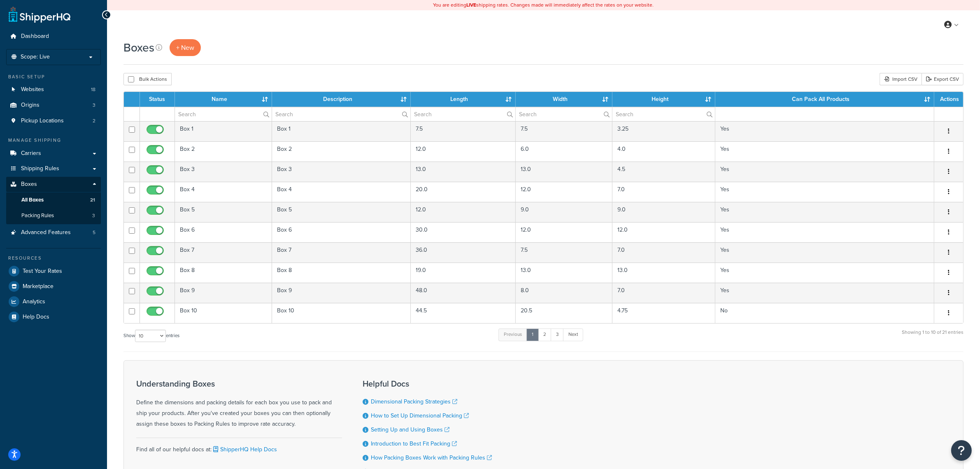 The width and height of the screenshot is (980, 469). Describe the element at coordinates (93, 89) in the screenshot. I see `span: 18` at that location.